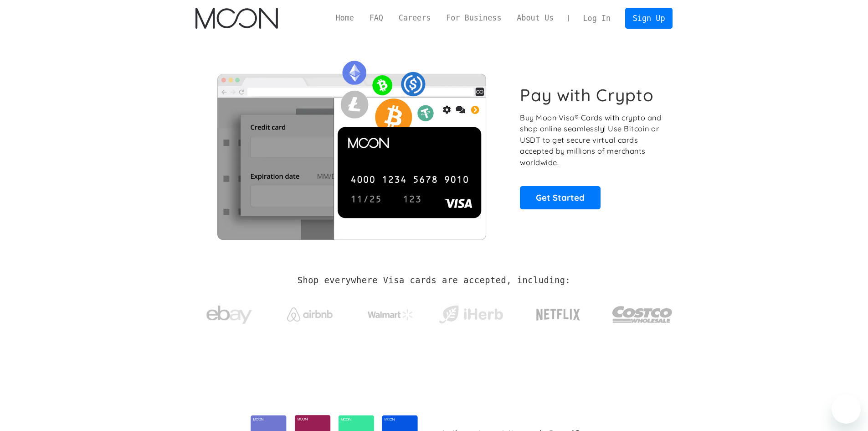  I want to click on img: Moon Cards let you spend your crypto anywhere Visa is accepted., so click(351, 146).